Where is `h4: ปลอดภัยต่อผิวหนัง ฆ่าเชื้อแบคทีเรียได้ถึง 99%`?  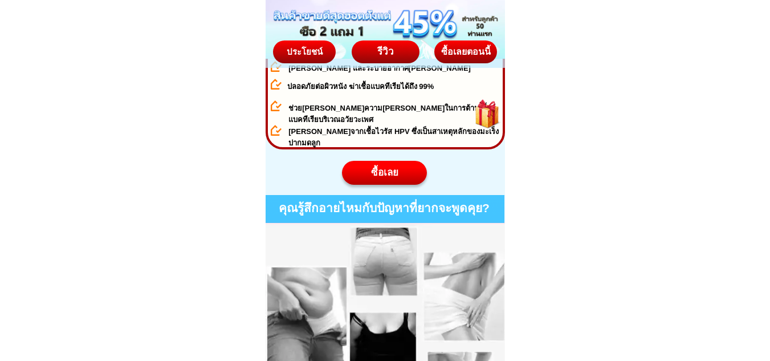 h4: ปลอดภัยต่อผิวหนัง ฆ่าเชื้อแบคทีเรียได้ถึง 99% is located at coordinates (394, 87).